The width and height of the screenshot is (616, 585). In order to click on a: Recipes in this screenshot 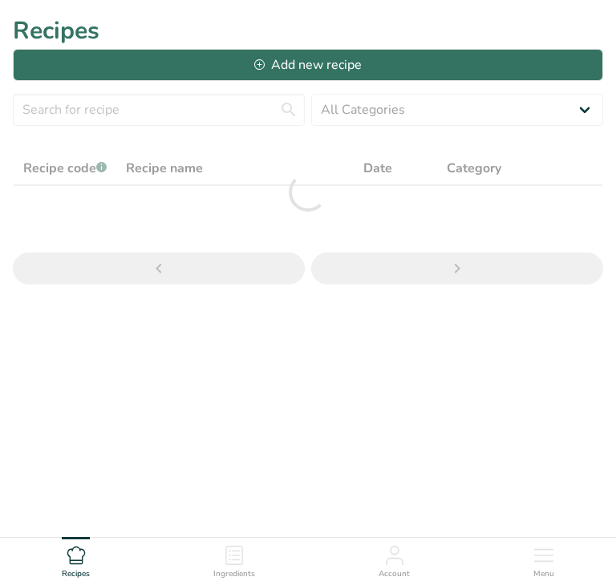, I will do `click(75, 560)`.